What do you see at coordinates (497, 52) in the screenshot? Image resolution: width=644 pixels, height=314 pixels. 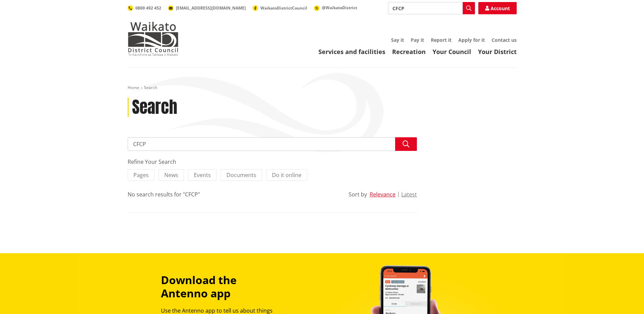 I see `a: Your District` at bounding box center [497, 52].